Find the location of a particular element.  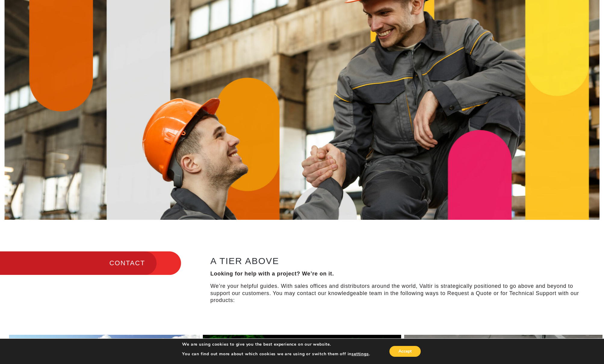

button: Accept is located at coordinates (405, 351).